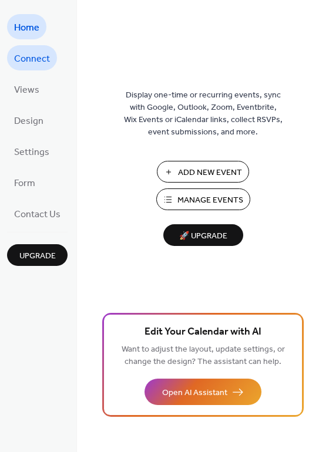 The width and height of the screenshot is (329, 452). What do you see at coordinates (32, 152) in the screenshot?
I see `span: Settings` at bounding box center [32, 152].